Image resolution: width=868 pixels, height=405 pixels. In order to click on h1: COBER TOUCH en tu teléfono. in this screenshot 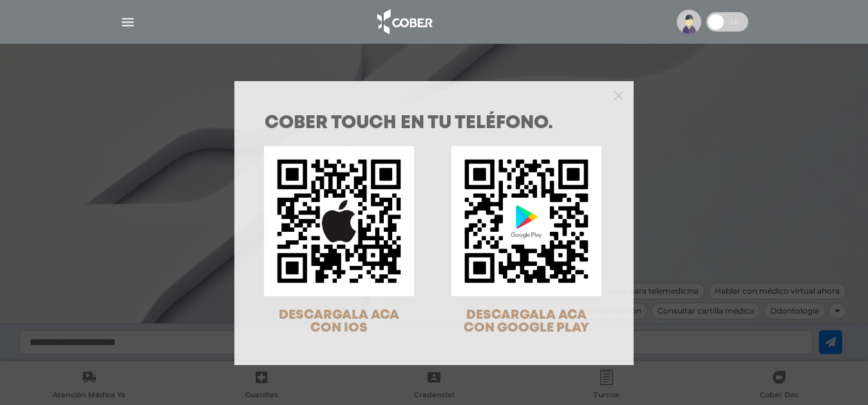, I will do `click(434, 123)`.